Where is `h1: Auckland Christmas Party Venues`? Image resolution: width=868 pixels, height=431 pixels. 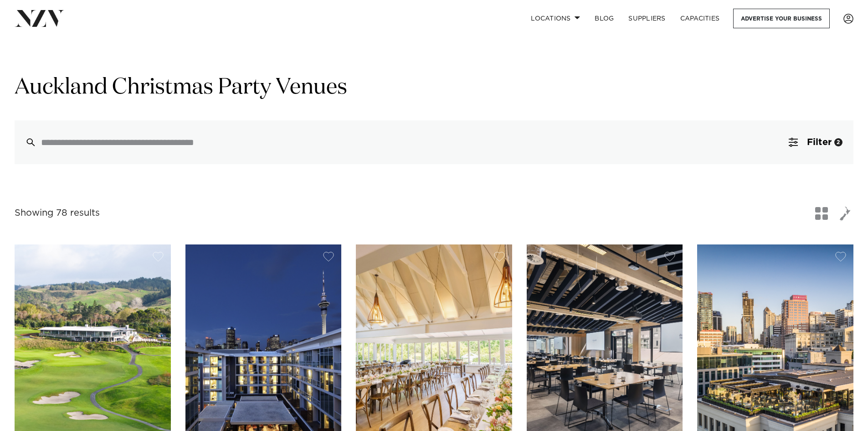 h1: Auckland Christmas Party Venues is located at coordinates (434, 87).